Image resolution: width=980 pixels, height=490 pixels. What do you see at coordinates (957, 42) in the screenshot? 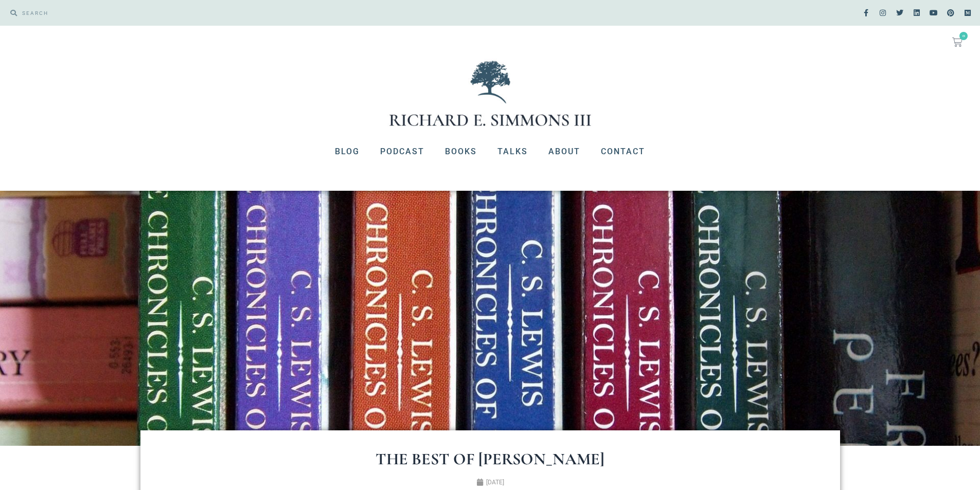
I see `a: 0` at bounding box center [957, 42].